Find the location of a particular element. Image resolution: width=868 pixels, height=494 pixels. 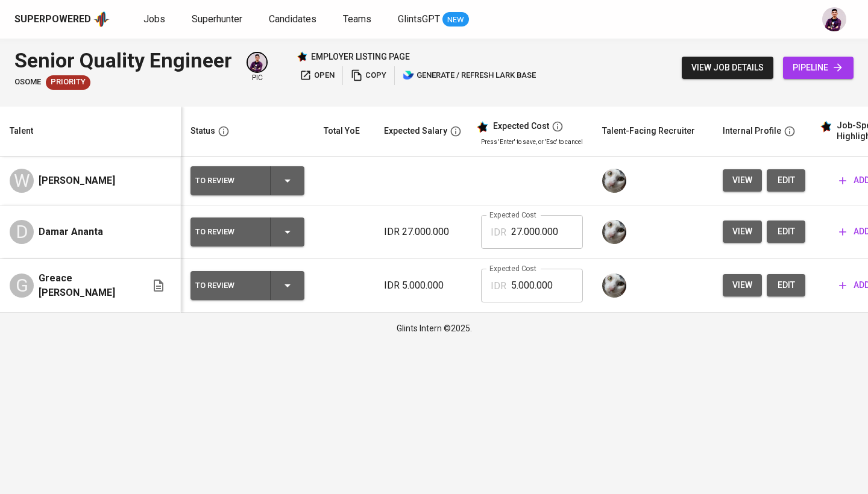

p: employer listing page is located at coordinates (361, 56).